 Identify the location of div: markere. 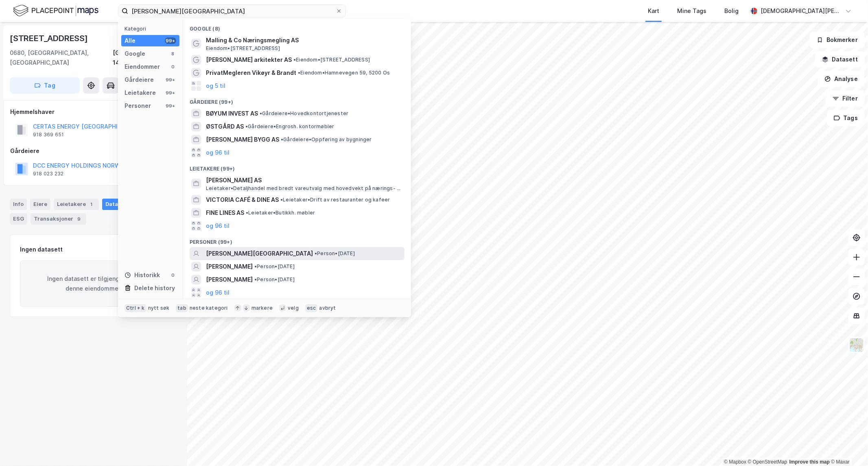
(262, 308).